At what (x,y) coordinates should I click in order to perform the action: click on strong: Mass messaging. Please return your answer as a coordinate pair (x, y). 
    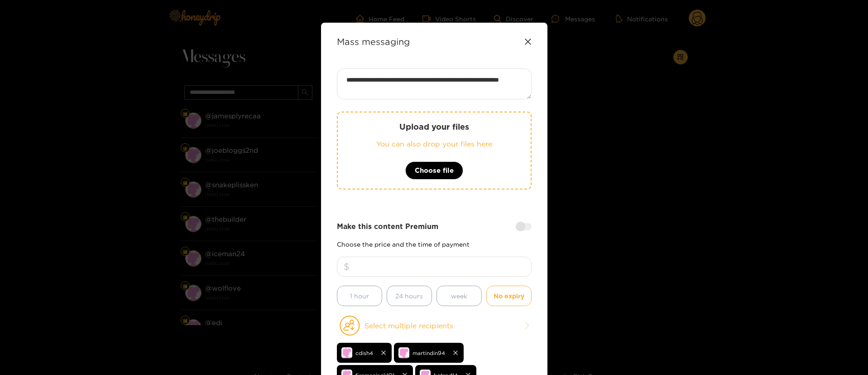
    Looking at the image, I should click on (373, 41).